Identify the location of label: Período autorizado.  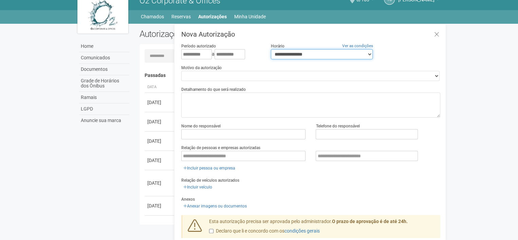
(199, 46).